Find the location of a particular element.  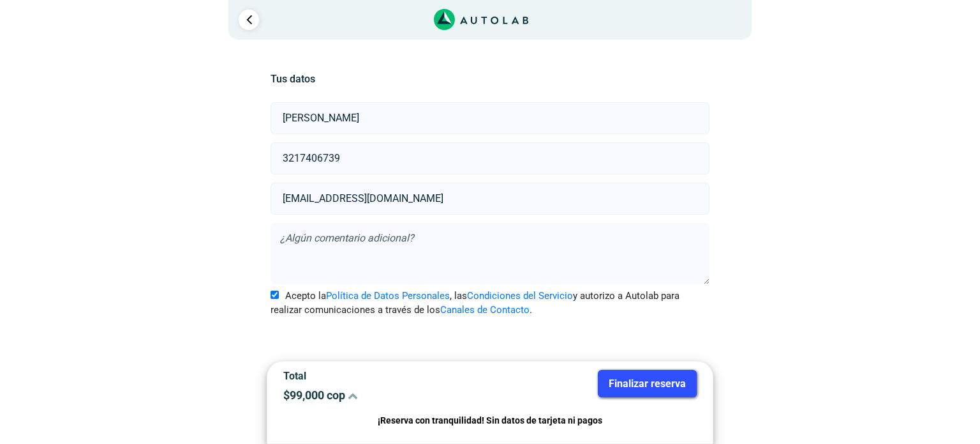

input: Celular is located at coordinates (489, 158).